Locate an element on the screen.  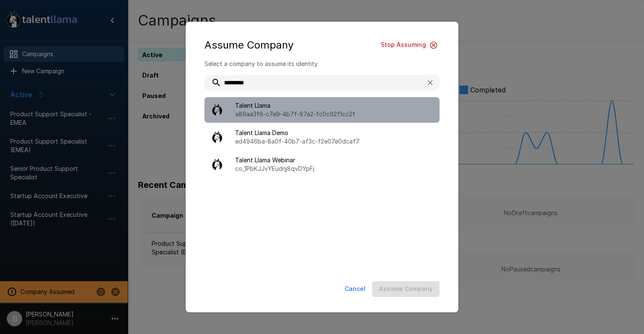
p: a89aa3f6-c7e9-4b7f-97a2-fc0c92f1cc2f is located at coordinates (334, 114).